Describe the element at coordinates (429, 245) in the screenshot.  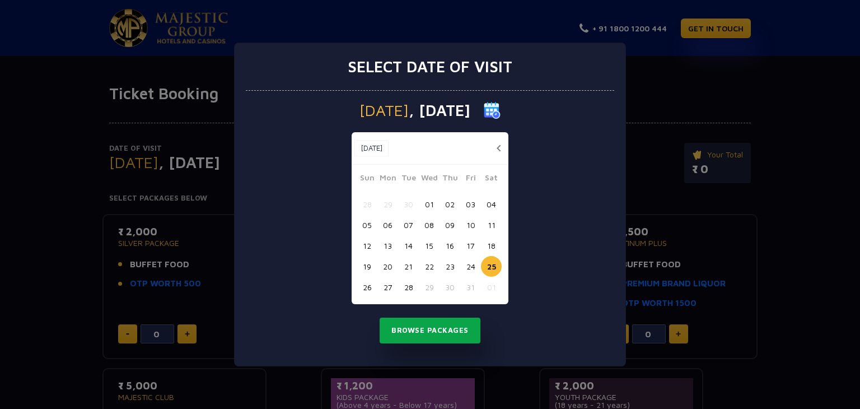
I see `button: 15` at that location.